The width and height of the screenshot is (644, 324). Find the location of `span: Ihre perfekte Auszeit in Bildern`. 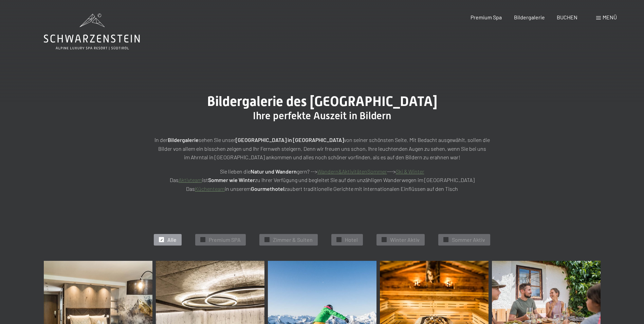

span: Ihre perfekte Auszeit in Bildern is located at coordinates (322, 116).